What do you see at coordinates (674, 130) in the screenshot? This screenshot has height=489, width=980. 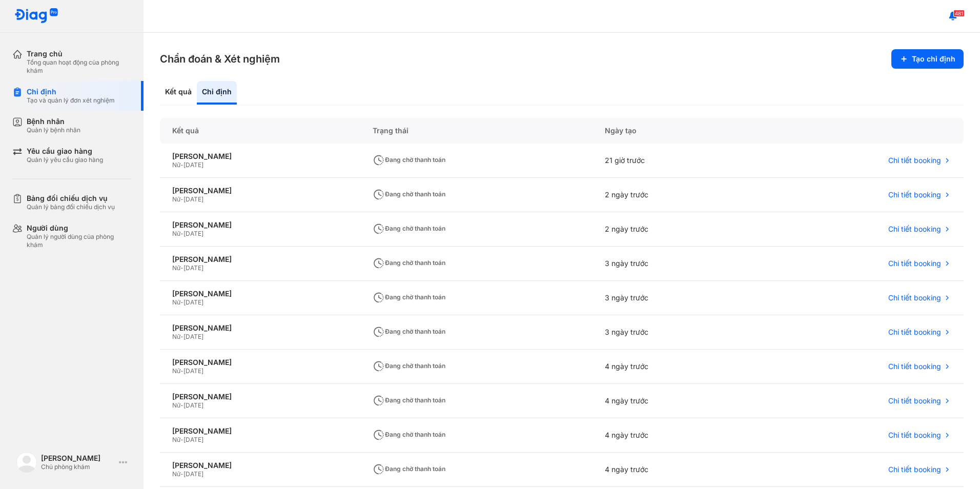 I see `div: Ngày tạo` at bounding box center [674, 130].